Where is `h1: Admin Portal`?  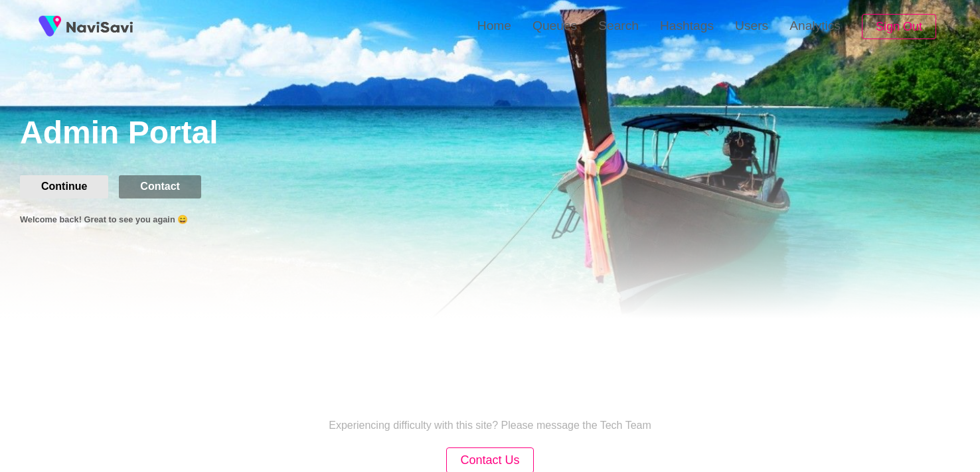
h1: Admin Portal is located at coordinates (500, 134).